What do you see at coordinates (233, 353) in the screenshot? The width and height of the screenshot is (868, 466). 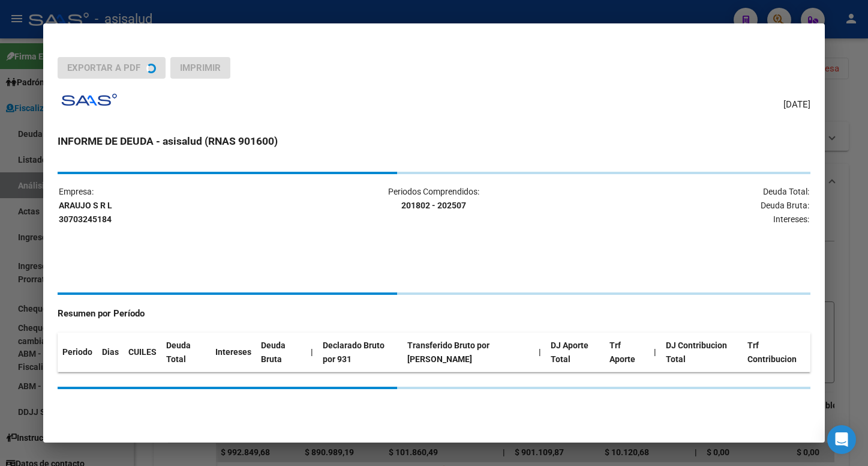 I see `th: Intereses` at bounding box center [233, 353].